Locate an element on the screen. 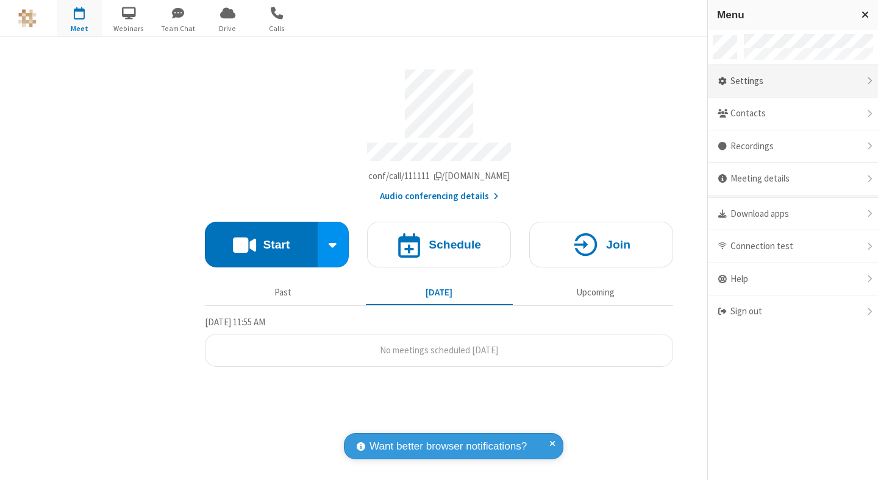 The width and height of the screenshot is (878, 480). button: Schedule is located at coordinates (439, 245).